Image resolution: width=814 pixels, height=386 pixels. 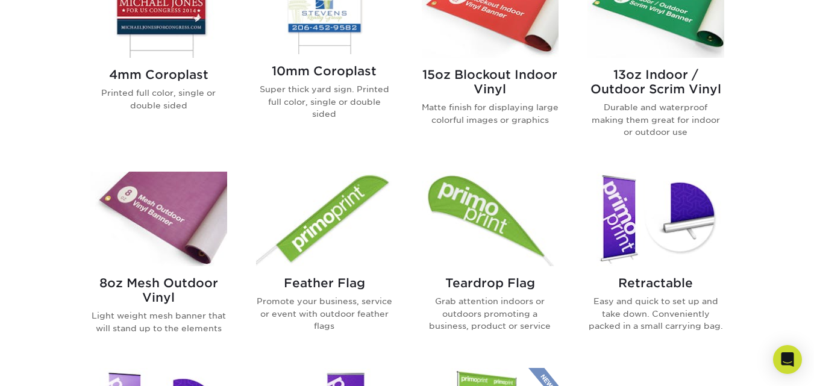 What do you see at coordinates (324, 283) in the screenshot?
I see `h2: Feather Flag` at bounding box center [324, 283].